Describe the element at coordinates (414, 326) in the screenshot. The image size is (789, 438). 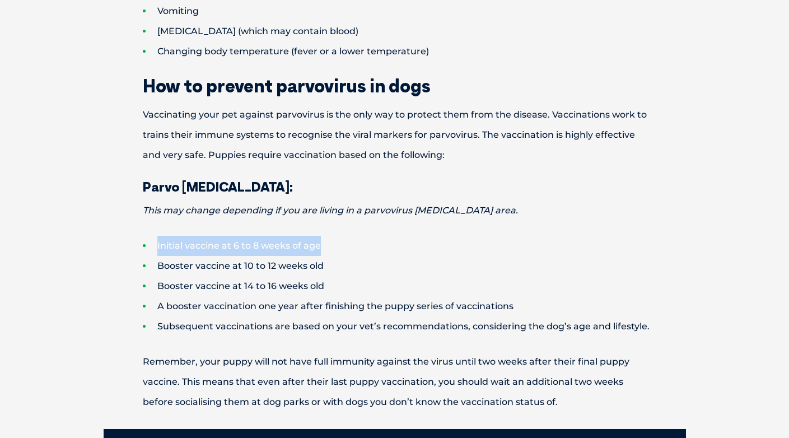
I see `li: Subsequent vaccinations are based on your vet’s recommendations, considering the dog’s age and li...` at that location.